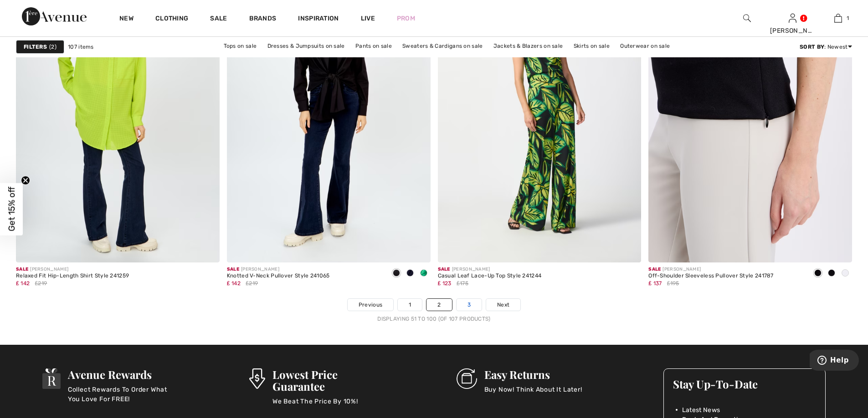 This screenshot has width=868, height=418. What do you see at coordinates (54, 16) in the screenshot?
I see `a: 1ère Avenue` at bounding box center [54, 16].